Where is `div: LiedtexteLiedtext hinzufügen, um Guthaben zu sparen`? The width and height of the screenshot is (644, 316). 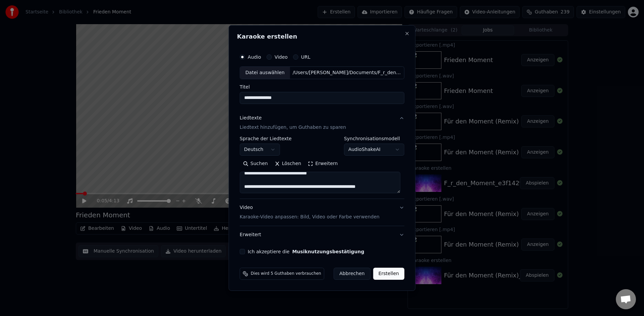 div: LiedtexteLiedtext hinzufügen, um Guthaben zu sparen is located at coordinates (322, 168).